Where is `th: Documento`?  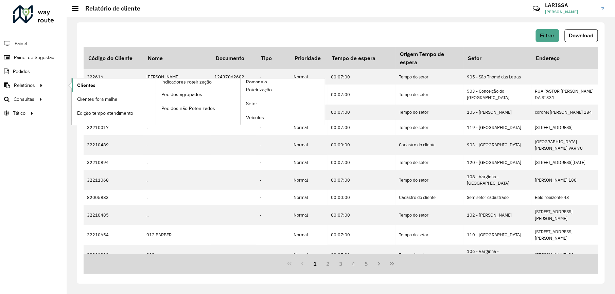
th: Documento is located at coordinates (233, 58).